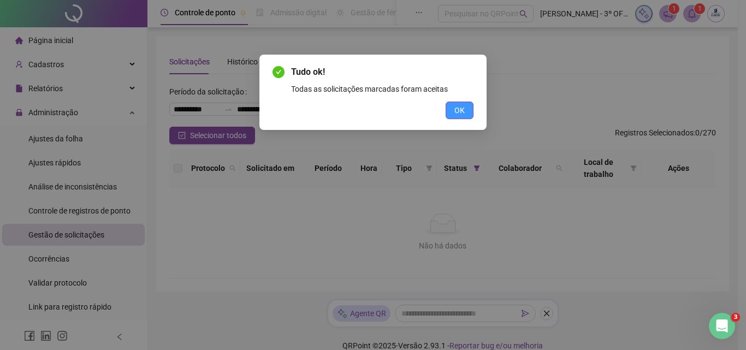 The image size is (746, 350). I want to click on span: check-circle, so click(278, 72).